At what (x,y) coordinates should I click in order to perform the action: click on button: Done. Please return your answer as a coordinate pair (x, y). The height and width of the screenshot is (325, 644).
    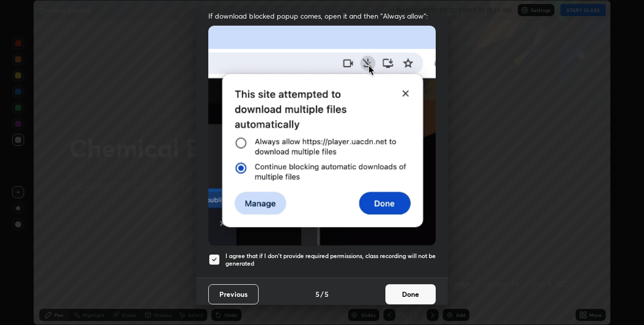
    Looking at the image, I should click on (410, 294).